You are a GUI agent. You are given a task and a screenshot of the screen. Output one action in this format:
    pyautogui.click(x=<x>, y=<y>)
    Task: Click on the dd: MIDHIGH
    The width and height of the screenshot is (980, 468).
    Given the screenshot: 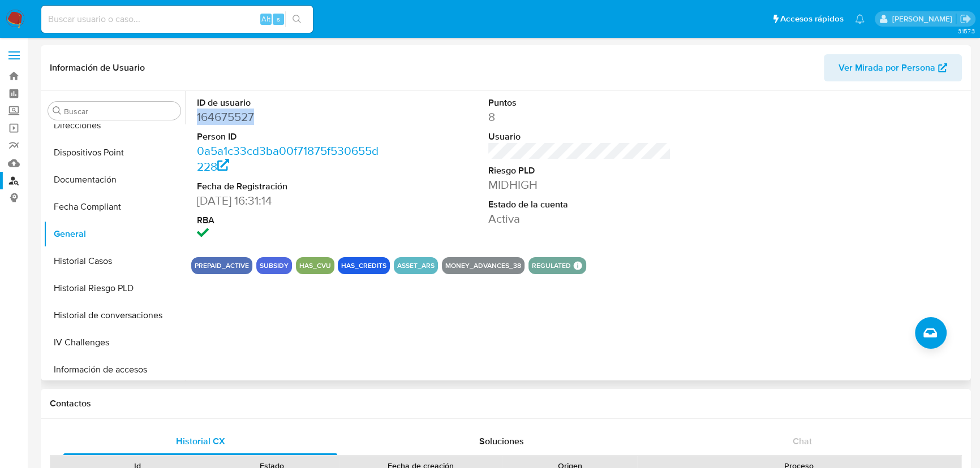 What is the action you would take?
    pyautogui.click(x=580, y=185)
    